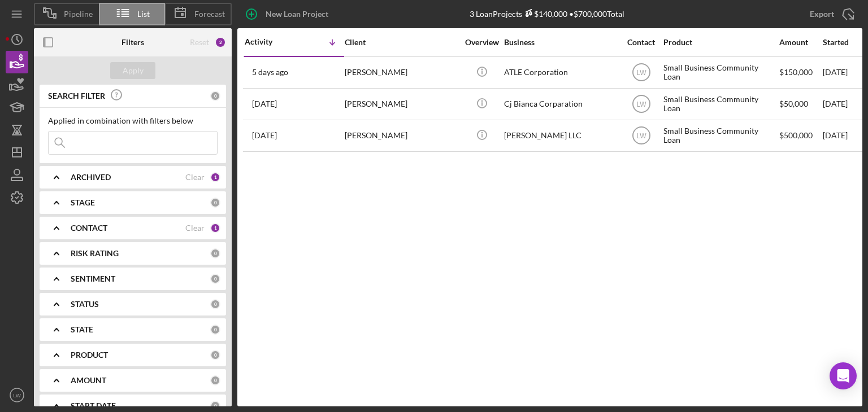 This screenshot has width=868, height=412. I want to click on b: ARCHIVED, so click(91, 178).